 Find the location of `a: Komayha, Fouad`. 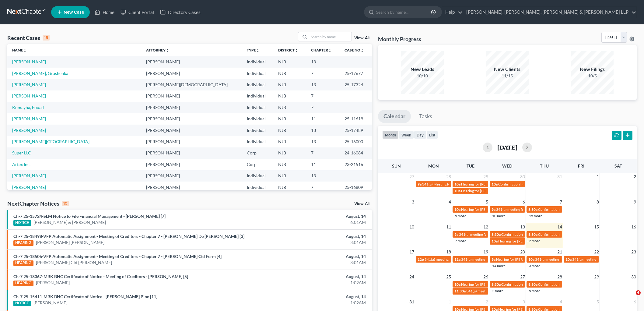

a: Komayha, Fouad is located at coordinates (28, 107).